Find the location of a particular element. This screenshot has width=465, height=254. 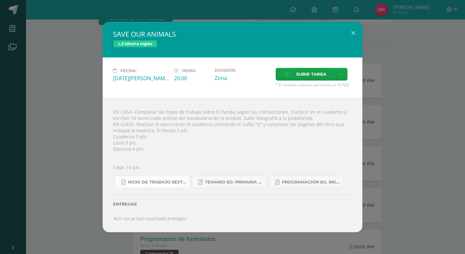

a: Temario 6o. primaria 4-2025.pdf is located at coordinates (229, 182).